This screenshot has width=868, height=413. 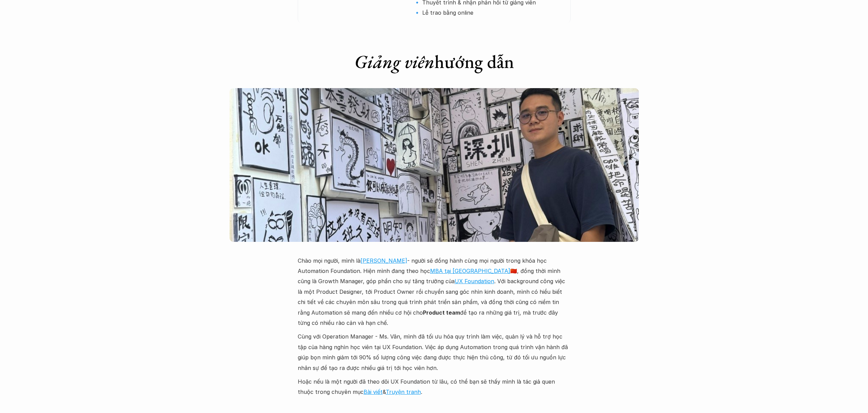 What do you see at coordinates (373, 392) in the screenshot?
I see `a: Bài viết` at bounding box center [373, 392].